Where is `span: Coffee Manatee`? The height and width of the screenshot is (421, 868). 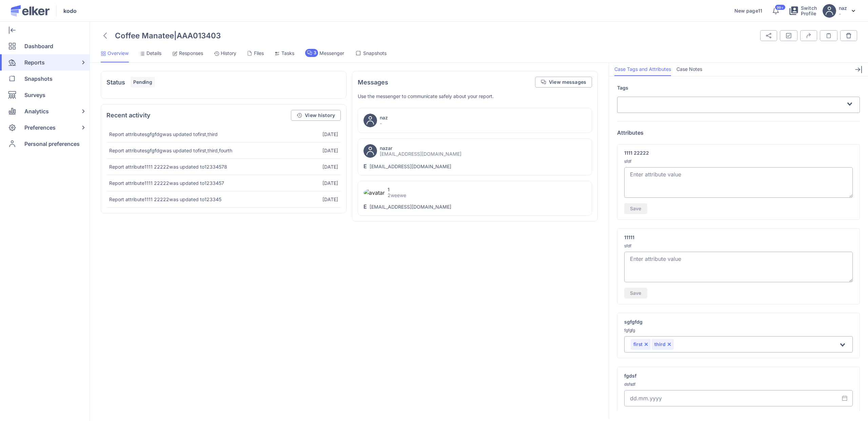
span: Coffee Manatee is located at coordinates (144, 35).